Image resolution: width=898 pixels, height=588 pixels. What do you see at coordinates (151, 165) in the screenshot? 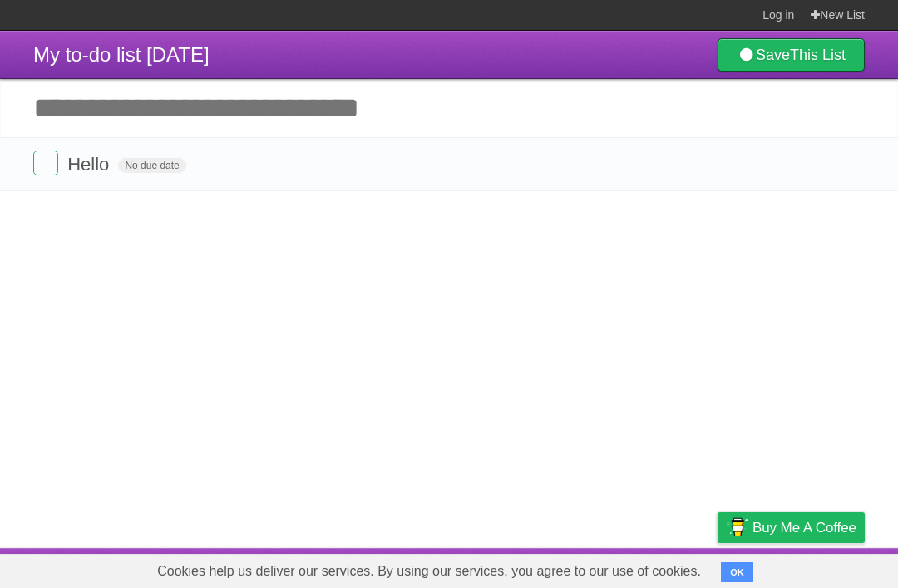
I see `span: No due date` at bounding box center [151, 165].